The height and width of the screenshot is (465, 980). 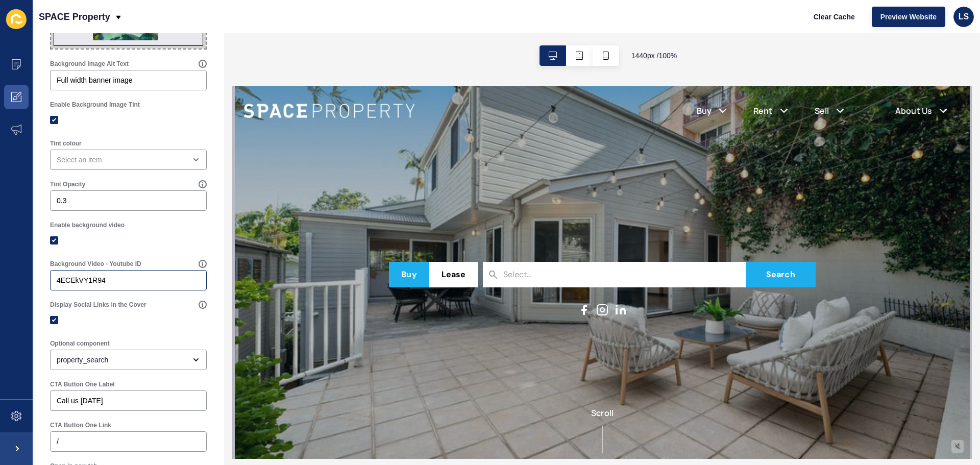 What do you see at coordinates (218, 188) in the screenshot?
I see `button: Lease` at bounding box center [218, 188].